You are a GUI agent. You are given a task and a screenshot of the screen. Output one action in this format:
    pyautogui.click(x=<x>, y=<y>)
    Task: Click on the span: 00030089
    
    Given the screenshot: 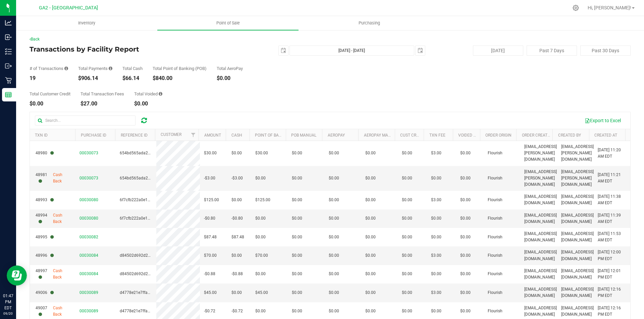 What is the action you would take?
    pyautogui.click(x=89, y=312)
    